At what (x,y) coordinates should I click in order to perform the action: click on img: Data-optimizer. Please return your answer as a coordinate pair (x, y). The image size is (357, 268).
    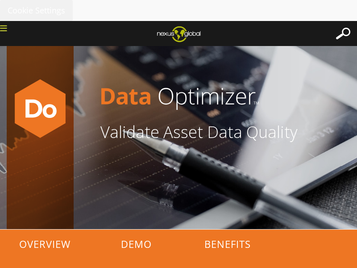
    Looking at the image, I should click on (40, 108).